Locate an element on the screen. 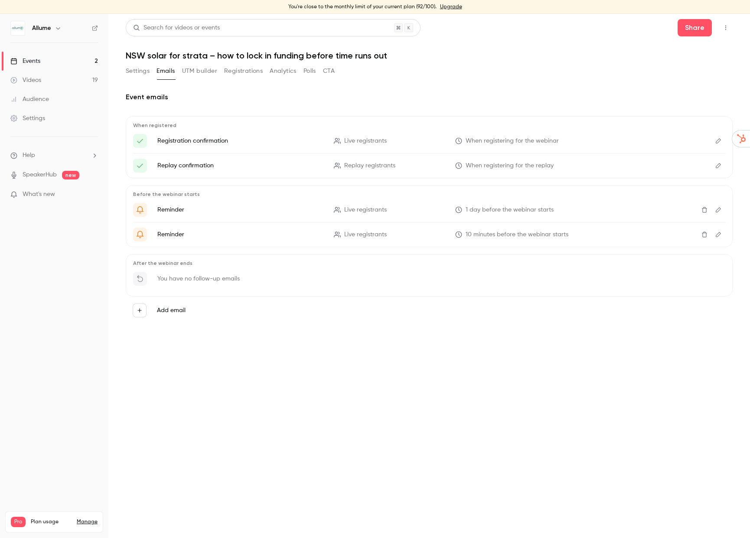 The width and height of the screenshot is (750, 538). h2: Event emails is located at coordinates (429, 97).